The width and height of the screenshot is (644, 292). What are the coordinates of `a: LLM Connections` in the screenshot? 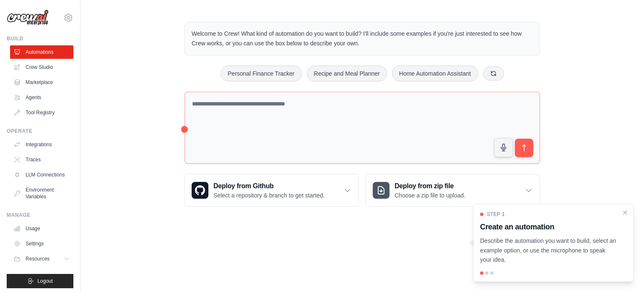 It's located at (42, 175).